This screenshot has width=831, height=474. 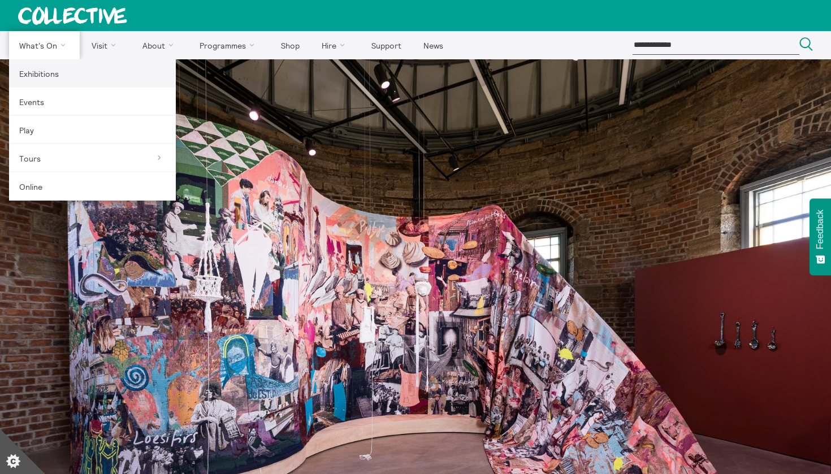 What do you see at coordinates (229, 45) in the screenshot?
I see `a: Programmes` at bounding box center [229, 45].